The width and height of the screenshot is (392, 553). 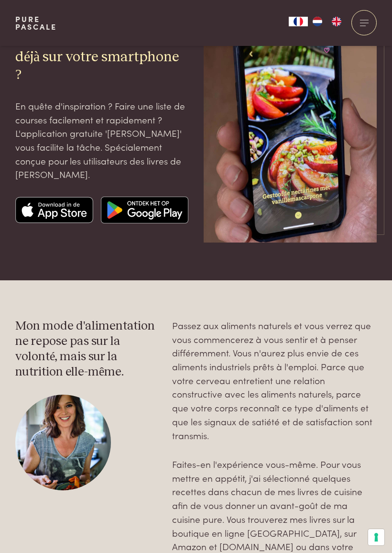 I want to click on h3: Mon mode d'alimentation ne repose pas sur la volonté, mais sur la nutrition elle-même., so click(x=86, y=349).